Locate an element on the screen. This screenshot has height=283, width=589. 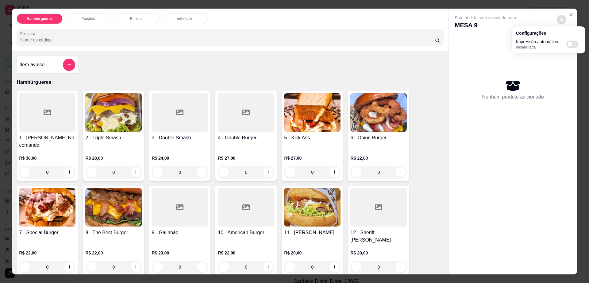
h4: 3 - Double Smash is located at coordinates (180, 138).